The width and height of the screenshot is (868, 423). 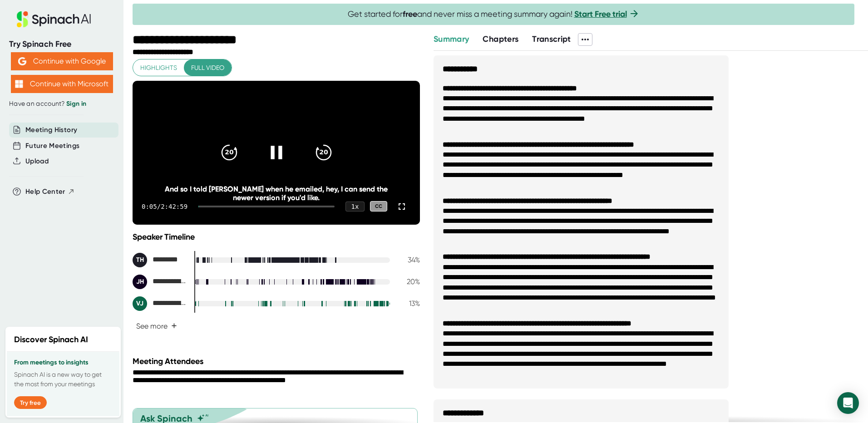 What do you see at coordinates (207, 68) in the screenshot?
I see `button: Full video` at bounding box center [207, 68].